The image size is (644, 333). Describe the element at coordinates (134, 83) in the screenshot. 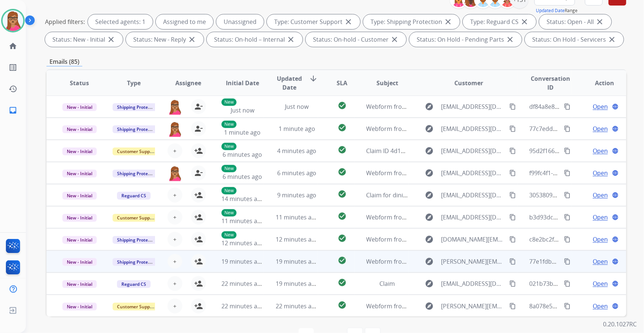

I see `span: Type` at that location.